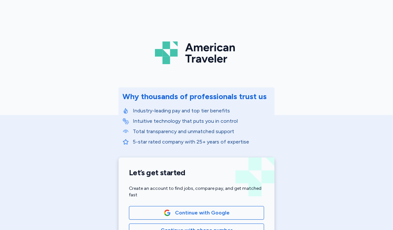 The image size is (393, 230). Describe the element at coordinates (202, 111) in the screenshot. I see `p: Industry-leading pay and top tier benefits` at that location.